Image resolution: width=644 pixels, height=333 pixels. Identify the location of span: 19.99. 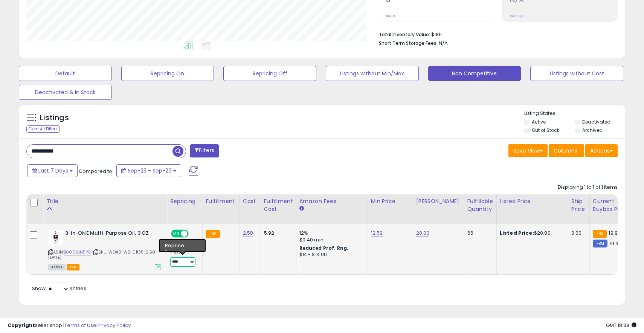
(615, 243).